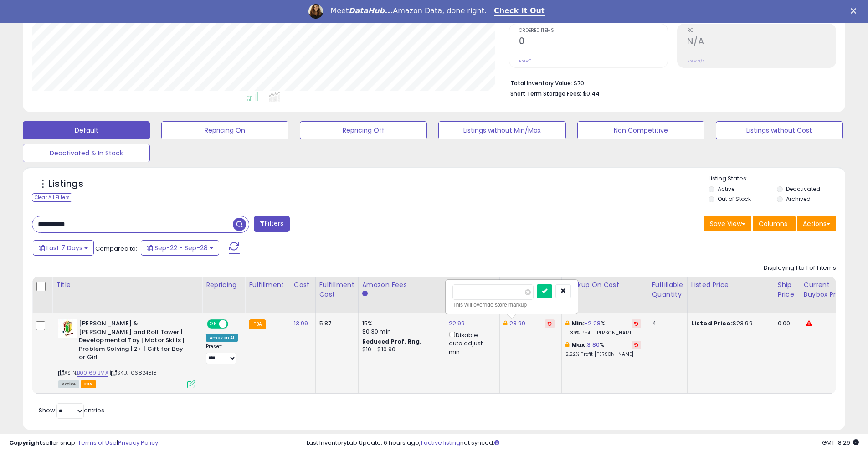 Image resolution: width=868 pixels, height=452 pixels. Describe the element at coordinates (370, 10) in the screenshot. I see `i: DataHub...` at that location.